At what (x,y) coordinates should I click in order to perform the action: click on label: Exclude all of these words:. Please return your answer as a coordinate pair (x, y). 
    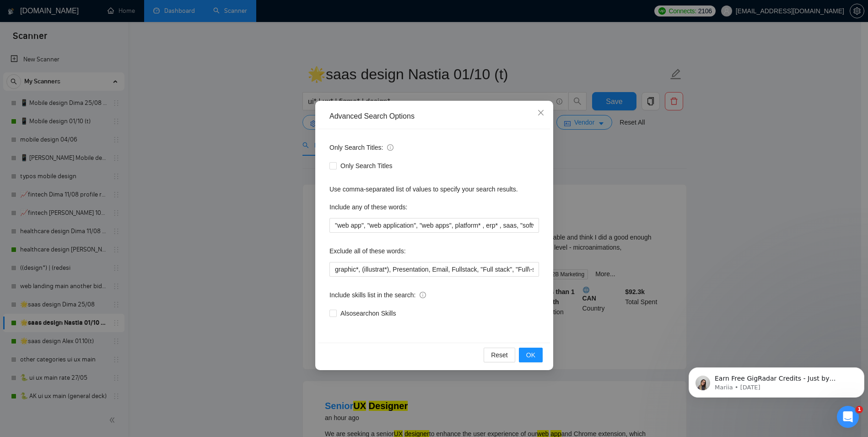
    Looking at the image, I should click on (367, 251).